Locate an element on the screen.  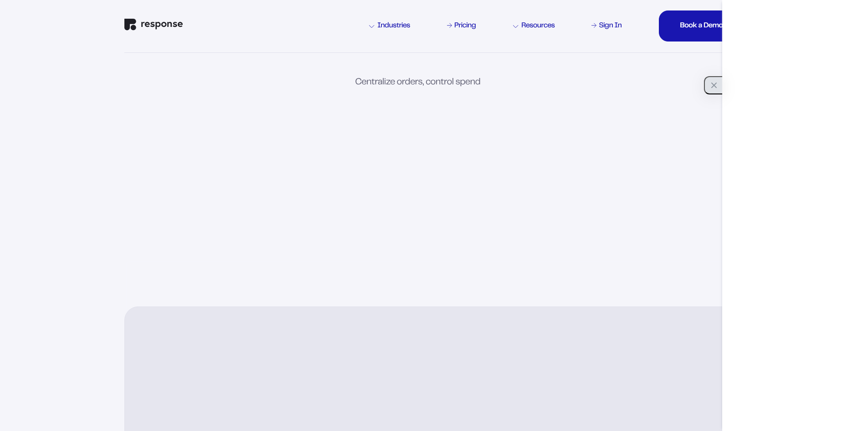
a: Pricing is located at coordinates (462, 26).